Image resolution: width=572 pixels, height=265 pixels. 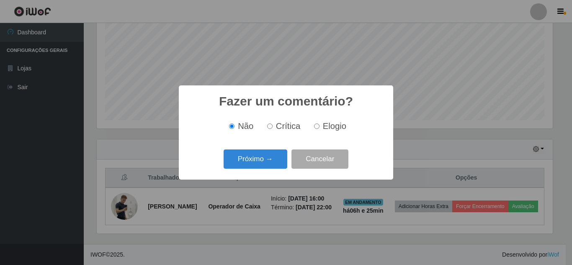 I want to click on button: Próximo →, so click(x=255, y=159).